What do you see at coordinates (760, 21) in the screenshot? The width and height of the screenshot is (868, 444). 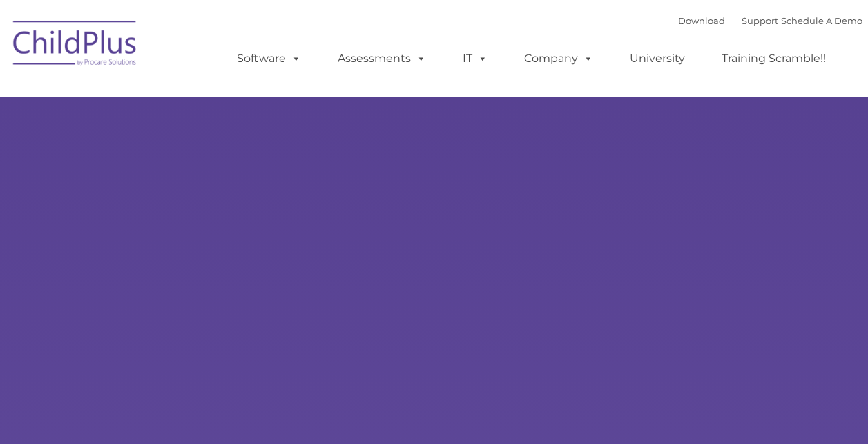 I see `a: Support` at bounding box center [760, 21].